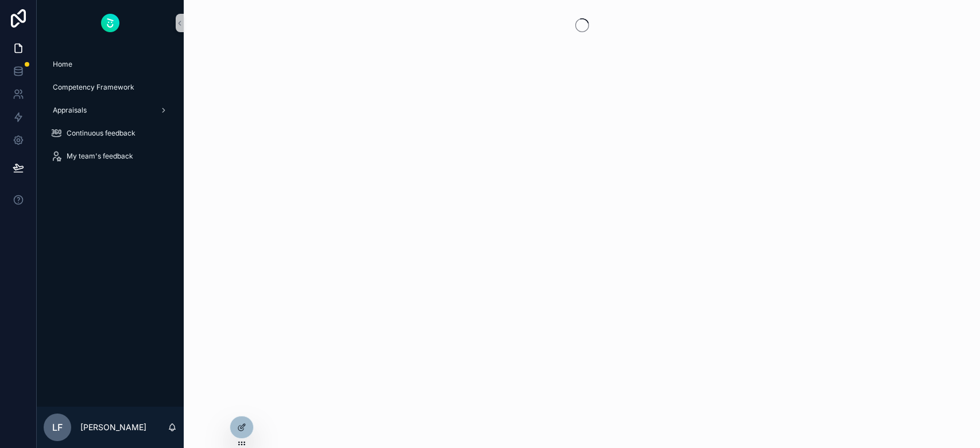 Image resolution: width=980 pixels, height=448 pixels. Describe the element at coordinates (70, 111) in the screenshot. I see `span: Appraisals` at that location.